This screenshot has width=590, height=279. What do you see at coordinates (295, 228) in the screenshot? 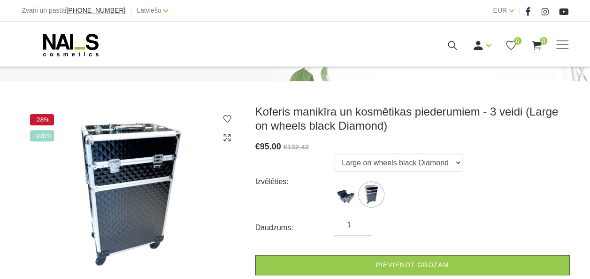
I see `div: Daudzums:` at bounding box center [295, 228].